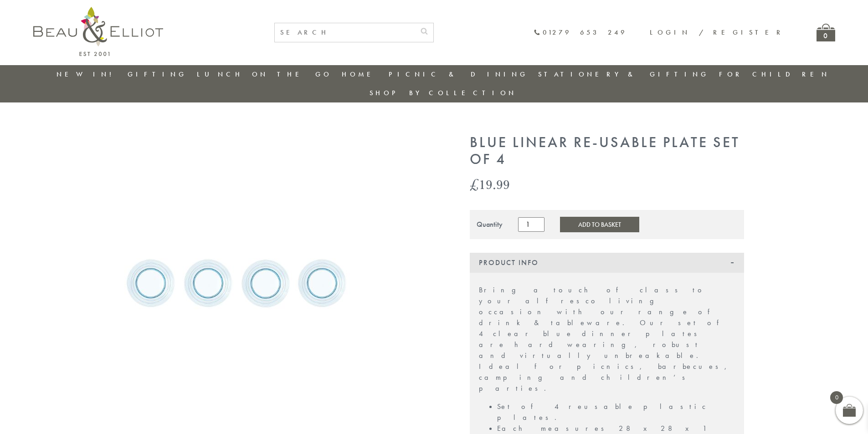 The height and width of the screenshot is (434, 868). Describe the element at coordinates (443, 93) in the screenshot. I see `a: Shop by collection` at that location.